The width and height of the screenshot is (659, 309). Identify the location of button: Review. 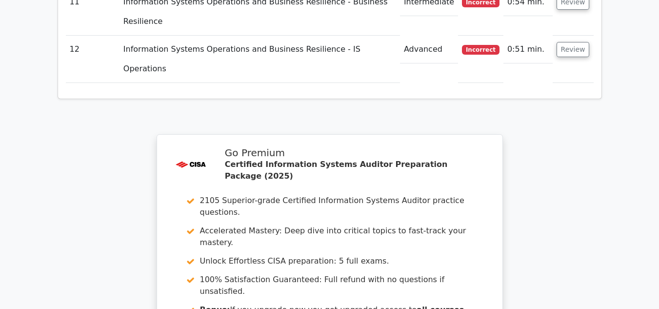
(573, 49).